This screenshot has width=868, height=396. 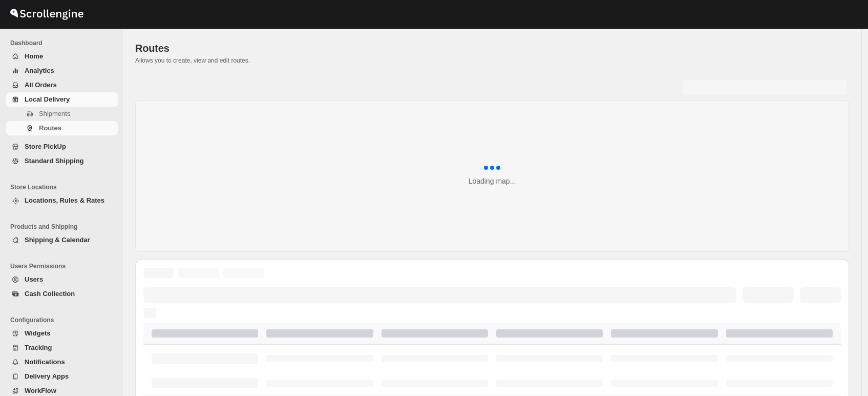 I want to click on span: Shipments, so click(x=55, y=113).